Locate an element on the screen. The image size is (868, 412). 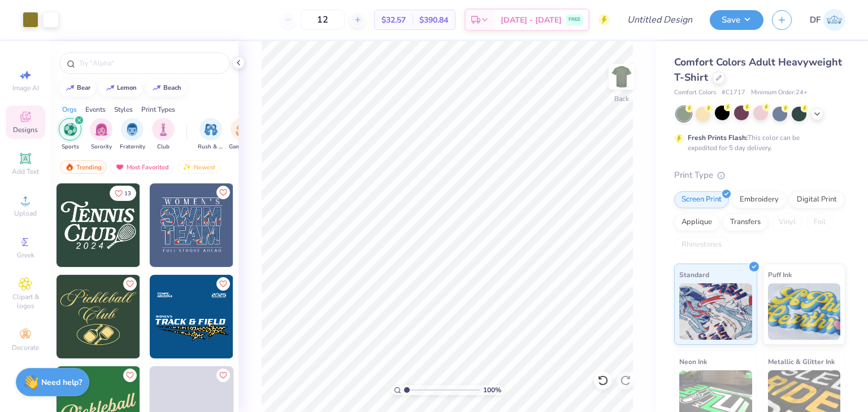
span: Club is located at coordinates (163, 147).